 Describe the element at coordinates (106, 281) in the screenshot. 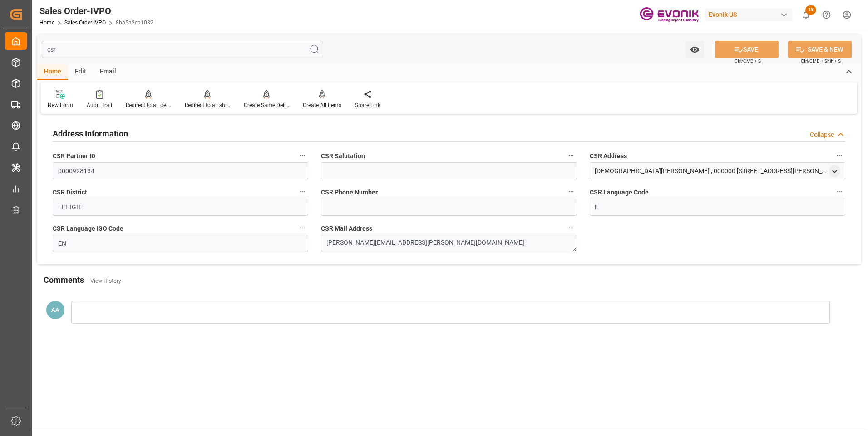

I see `a: View History` at that location.